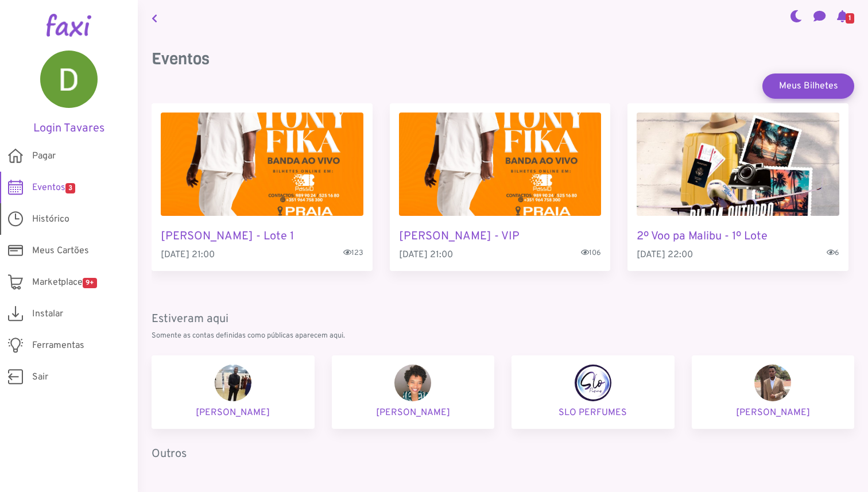 The width and height of the screenshot is (868, 492). What do you see at coordinates (503, 336) in the screenshot?
I see `p: Somente as contas definidas como públicas aparecem aqui.` at bounding box center [503, 336].